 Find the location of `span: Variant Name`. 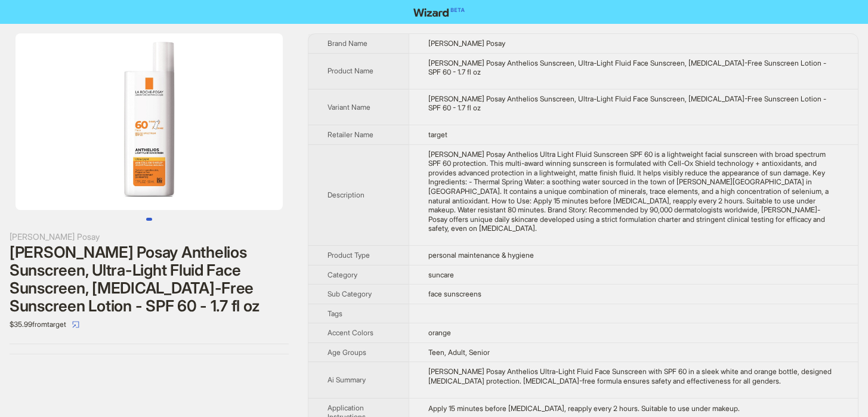

span: Variant Name is located at coordinates (349, 107).